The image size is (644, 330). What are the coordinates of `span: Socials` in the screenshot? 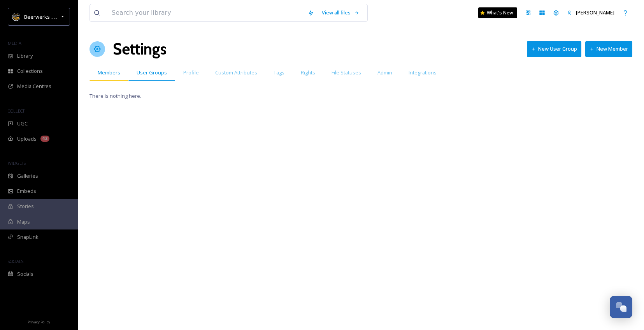 It's located at (26, 274).